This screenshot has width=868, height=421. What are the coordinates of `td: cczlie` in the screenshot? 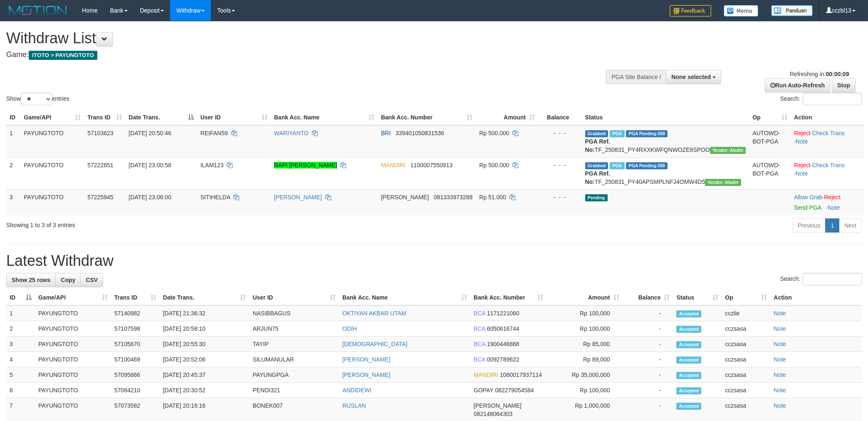 It's located at (746, 313).